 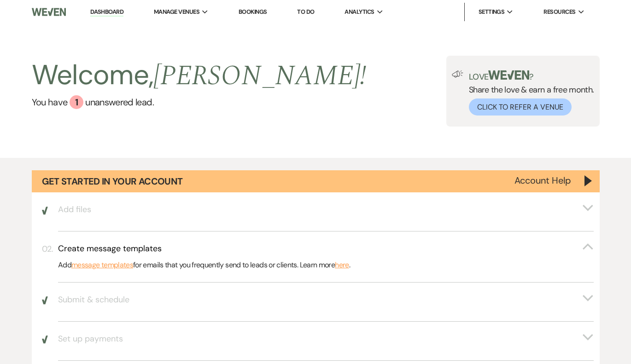 I want to click on span: Manage Venues, so click(x=176, y=12).